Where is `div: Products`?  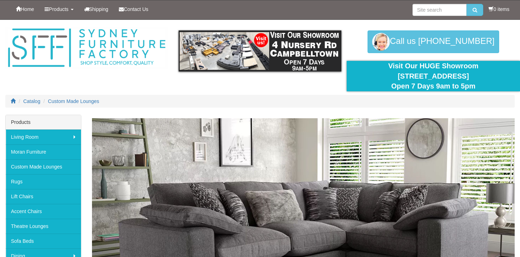 div: Products is located at coordinates (43, 122).